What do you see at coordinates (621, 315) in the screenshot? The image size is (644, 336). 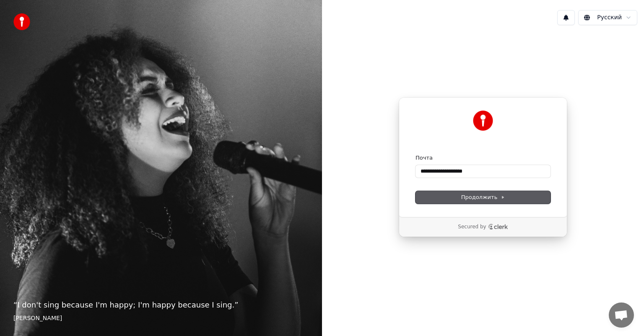 I see `a: Открытый чат` at bounding box center [621, 315].